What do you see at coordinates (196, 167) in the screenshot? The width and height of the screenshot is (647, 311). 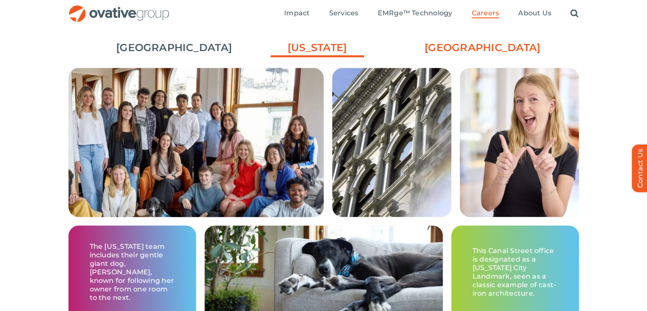 I see `img: Careers – New York Grid 1` at bounding box center [196, 167].